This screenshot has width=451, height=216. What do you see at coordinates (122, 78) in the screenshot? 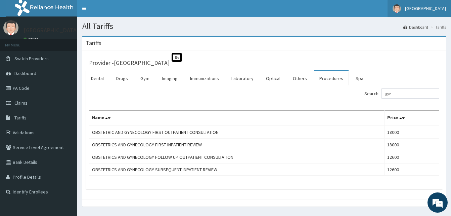
I see `a: Drugs` at bounding box center [122, 78].